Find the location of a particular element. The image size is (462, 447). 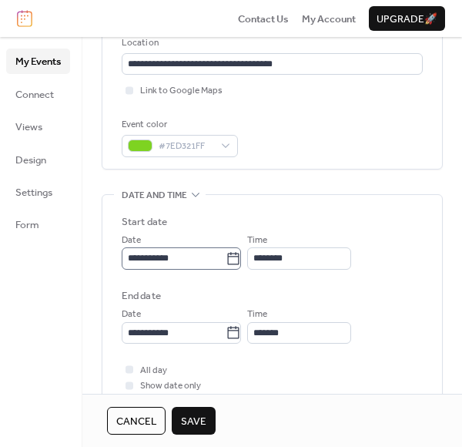

button: Save is located at coordinates (193, 421).